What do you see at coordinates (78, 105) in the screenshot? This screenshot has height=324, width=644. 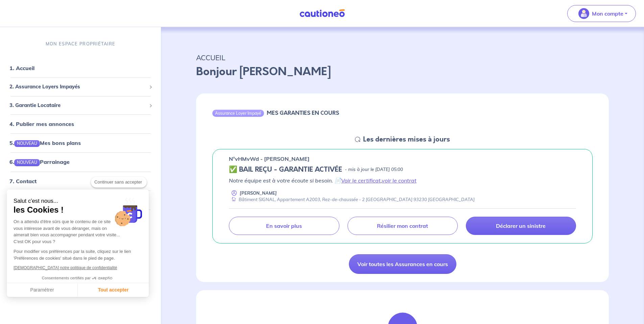 I see `span: 3. Garantie Locataire` at bounding box center [78, 105].